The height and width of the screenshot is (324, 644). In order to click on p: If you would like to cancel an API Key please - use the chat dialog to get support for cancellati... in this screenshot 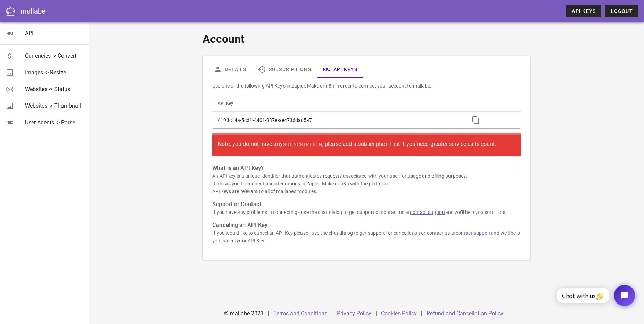, I will do `click(366, 237)`.